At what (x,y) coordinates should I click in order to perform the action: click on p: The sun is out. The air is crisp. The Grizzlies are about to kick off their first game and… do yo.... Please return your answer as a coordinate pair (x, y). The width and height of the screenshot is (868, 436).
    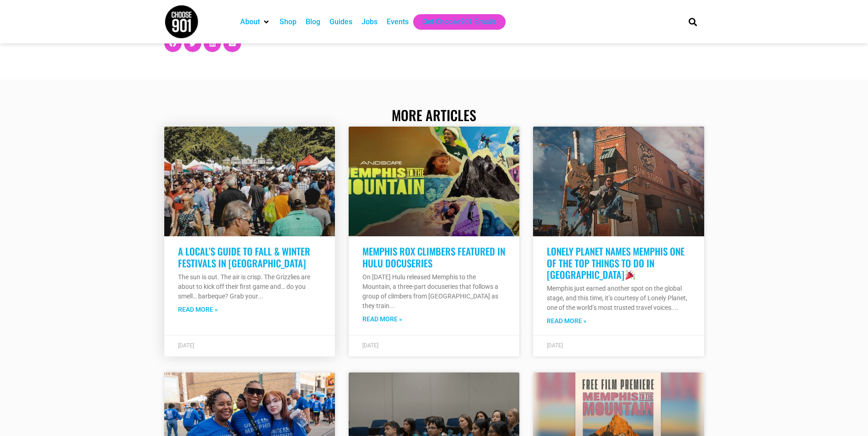
    Looking at the image, I should click on (249, 287).